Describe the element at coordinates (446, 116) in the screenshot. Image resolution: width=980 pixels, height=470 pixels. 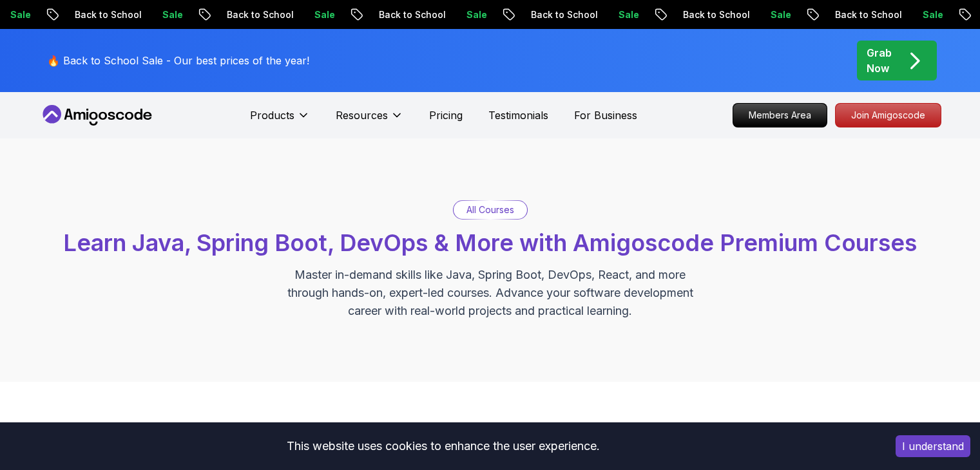
I see `p: Pricing` at that location.